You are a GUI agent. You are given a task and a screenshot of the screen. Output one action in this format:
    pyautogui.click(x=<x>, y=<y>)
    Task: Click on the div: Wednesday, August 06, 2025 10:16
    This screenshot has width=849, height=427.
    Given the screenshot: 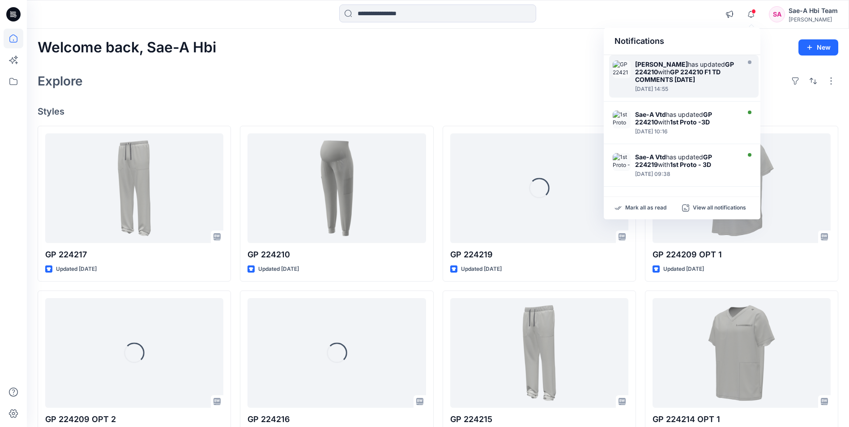 What is the action you would take?
    pyautogui.click(x=687, y=132)
    